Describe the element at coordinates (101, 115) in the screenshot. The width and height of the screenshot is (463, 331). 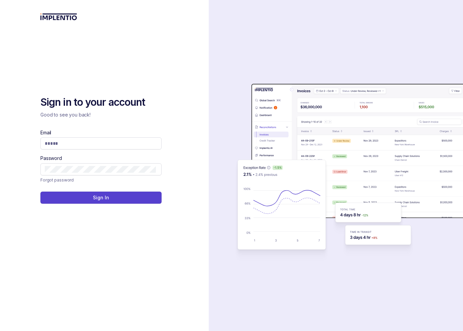
I see `p: Good to see you back!` at that location.